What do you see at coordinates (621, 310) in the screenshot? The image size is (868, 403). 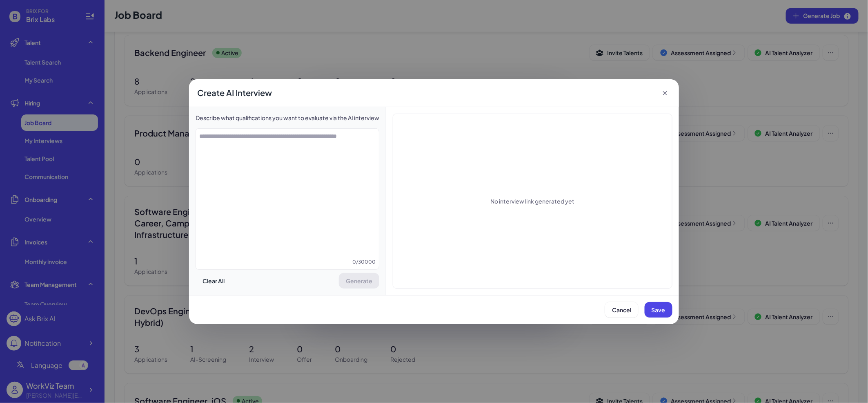 I see `button: Cancel` at bounding box center [621, 310].